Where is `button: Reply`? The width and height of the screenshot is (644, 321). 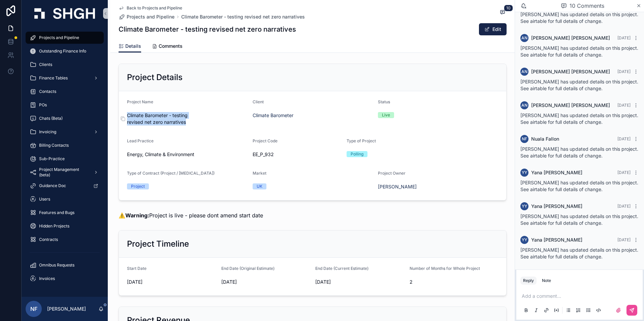 button: Reply is located at coordinates (528, 281).